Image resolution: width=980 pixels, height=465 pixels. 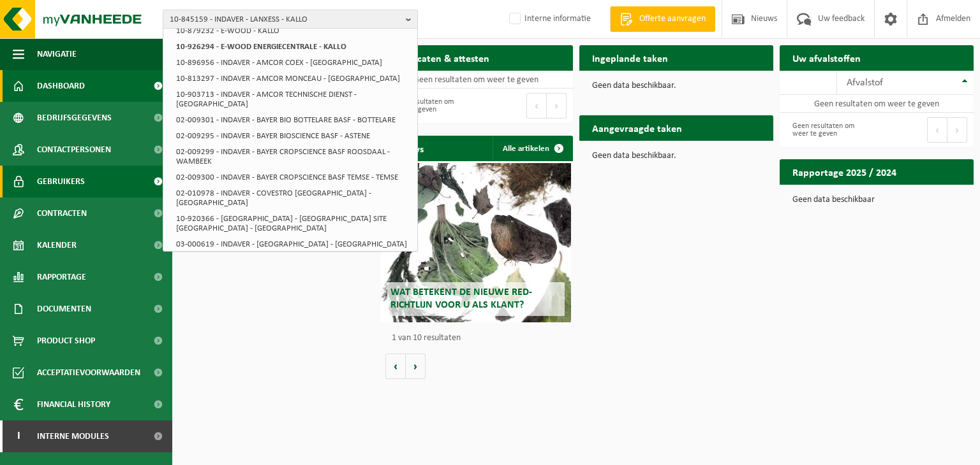 I want to click on span: Bedrijfsgegevens, so click(x=74, y=118).